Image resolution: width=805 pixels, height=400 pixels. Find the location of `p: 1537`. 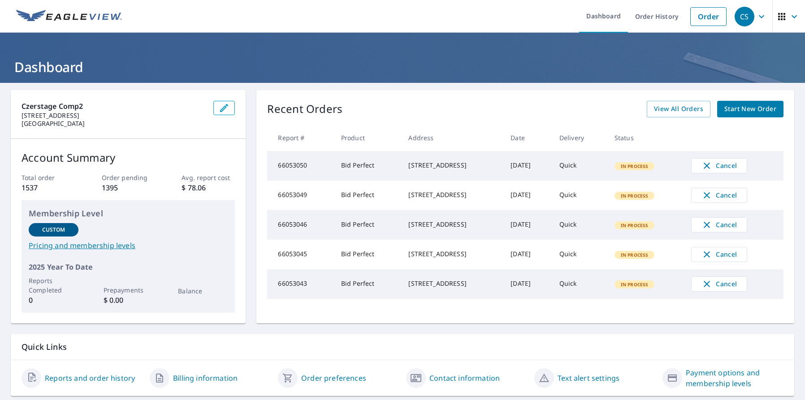

p: 1537 is located at coordinates (48, 188).